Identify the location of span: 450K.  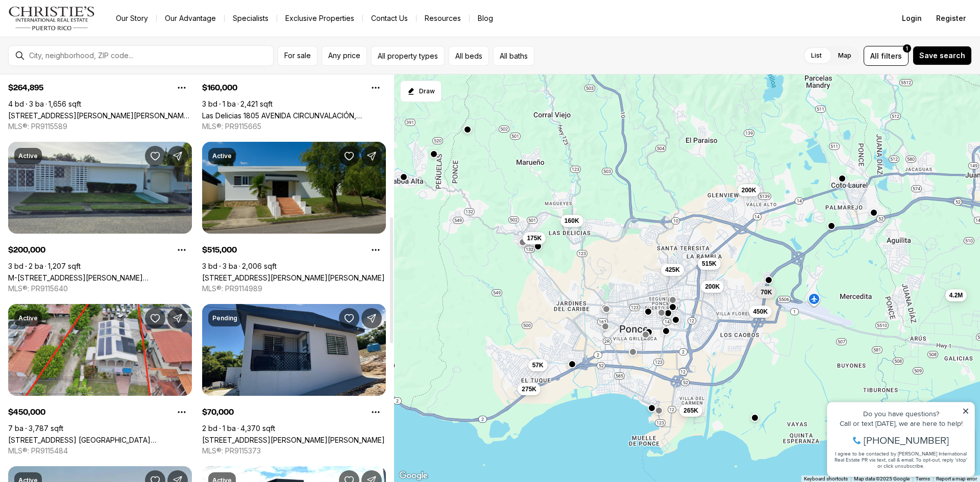
(760, 312).